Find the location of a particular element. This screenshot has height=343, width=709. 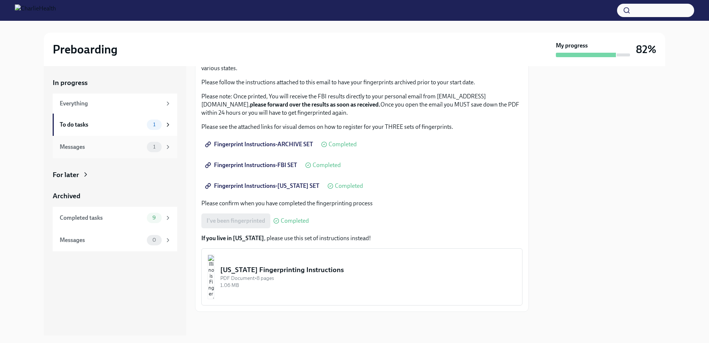

strong: please forward over the results as soon as received. is located at coordinates (315, 104).